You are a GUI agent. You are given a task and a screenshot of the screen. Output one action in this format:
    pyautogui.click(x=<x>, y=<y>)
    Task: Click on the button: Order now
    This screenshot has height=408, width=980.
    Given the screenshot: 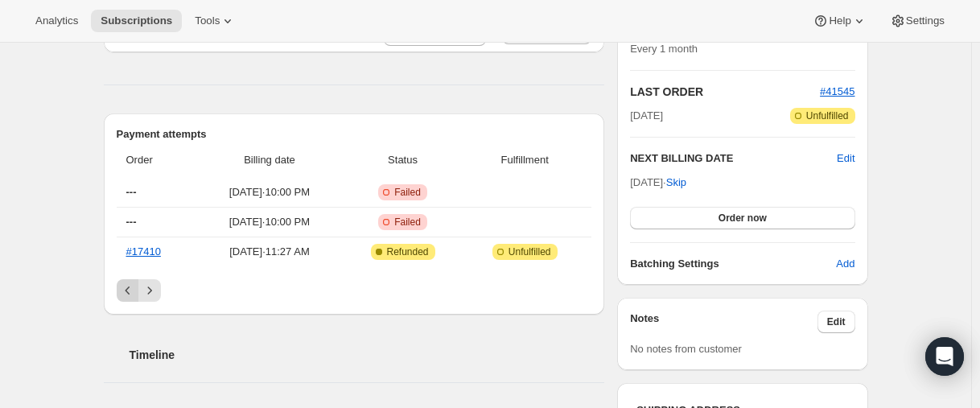 What is the action you would take?
    pyautogui.click(x=742, y=218)
    